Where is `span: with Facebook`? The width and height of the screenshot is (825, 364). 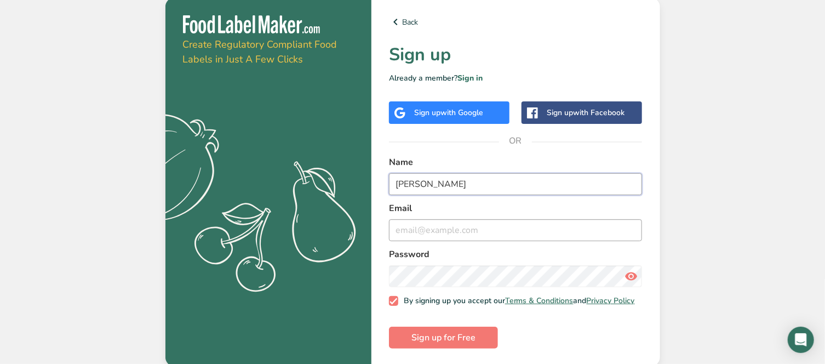
span: with Facebook is located at coordinates (599, 112).